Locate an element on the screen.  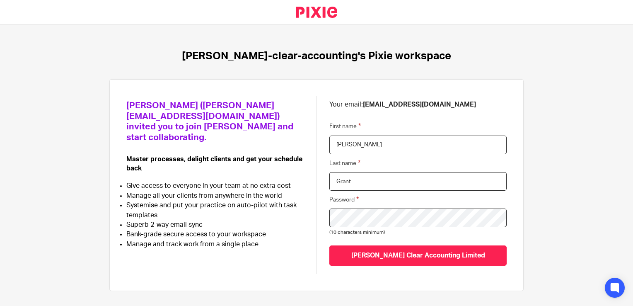
label: Last name is located at coordinates (345, 163).